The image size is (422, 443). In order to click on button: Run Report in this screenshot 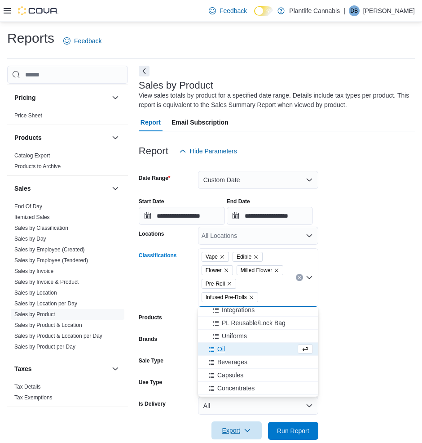, I will do `click(293, 431)`.